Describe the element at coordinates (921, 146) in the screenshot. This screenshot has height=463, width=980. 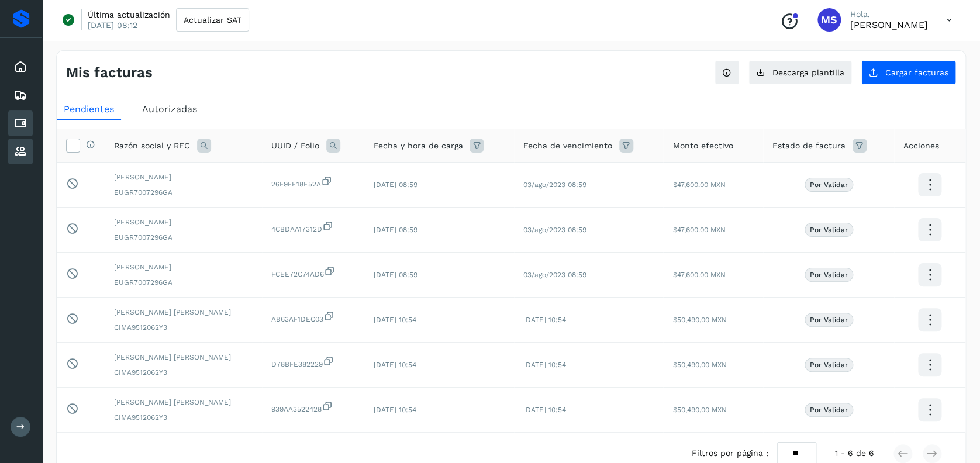
I see `span: Acciones` at that location.